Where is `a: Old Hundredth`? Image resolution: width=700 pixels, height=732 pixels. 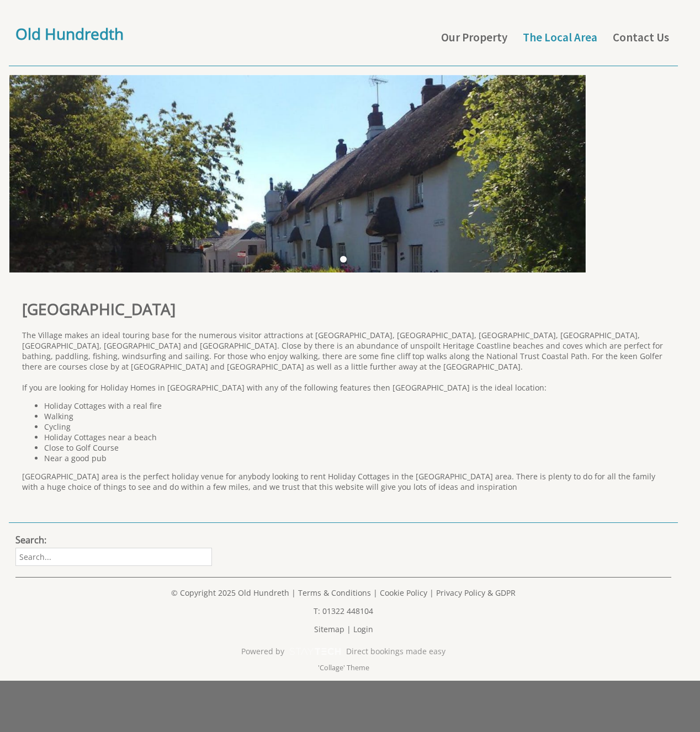 a: Old Hundredth is located at coordinates (71, 33).